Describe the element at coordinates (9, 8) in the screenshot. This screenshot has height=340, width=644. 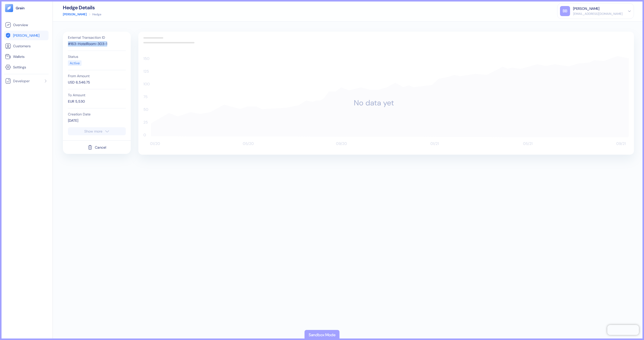
I see `img: logo-tablet-V2.svg` at that location.